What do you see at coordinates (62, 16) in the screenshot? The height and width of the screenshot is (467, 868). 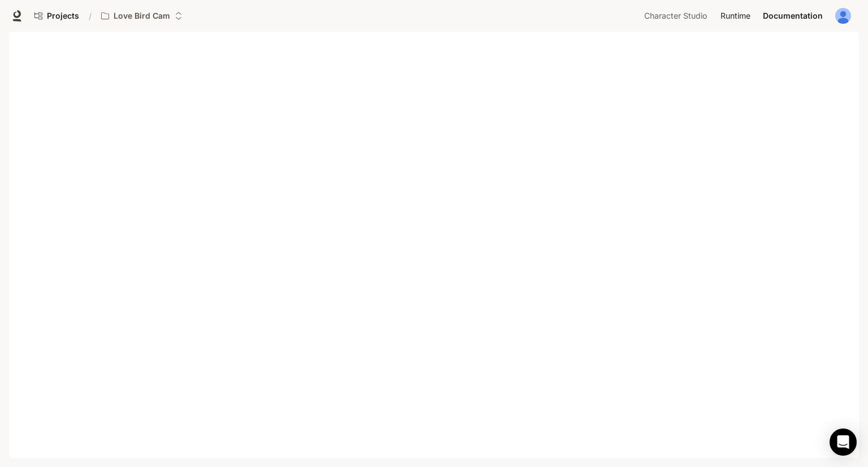 I see `span: Projects` at bounding box center [62, 16].